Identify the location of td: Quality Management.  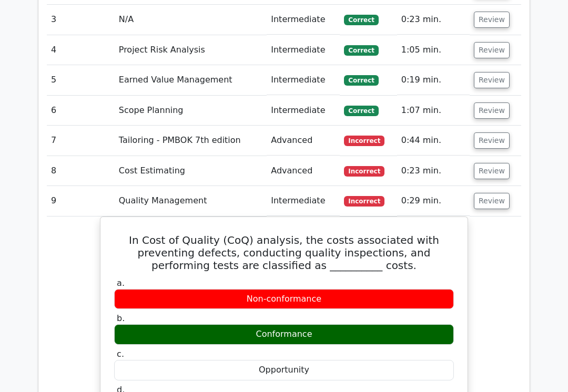
(190, 202).